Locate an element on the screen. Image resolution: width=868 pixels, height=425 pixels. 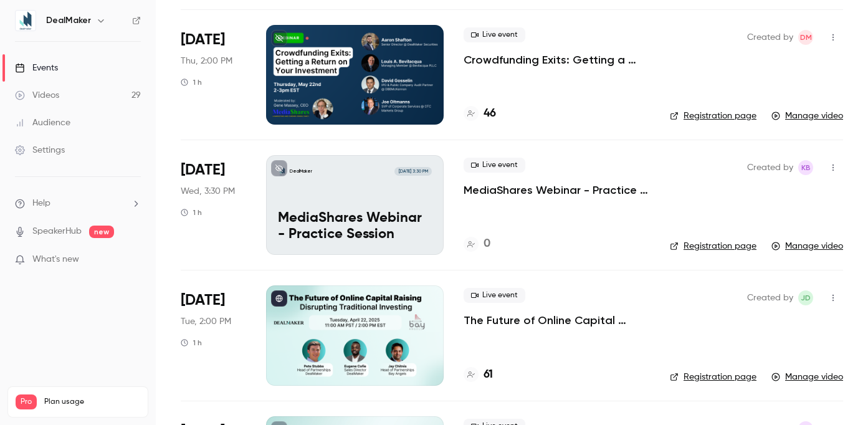
h4: 46 is located at coordinates (490, 113).